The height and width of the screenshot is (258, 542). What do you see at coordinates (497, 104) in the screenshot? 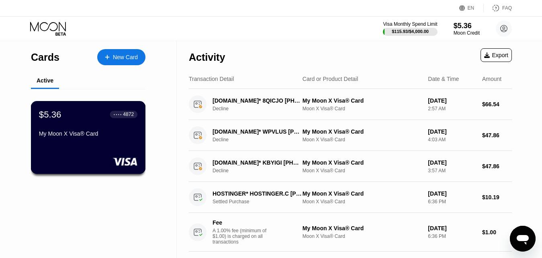
I see `div: $66.54` at bounding box center [497, 104].